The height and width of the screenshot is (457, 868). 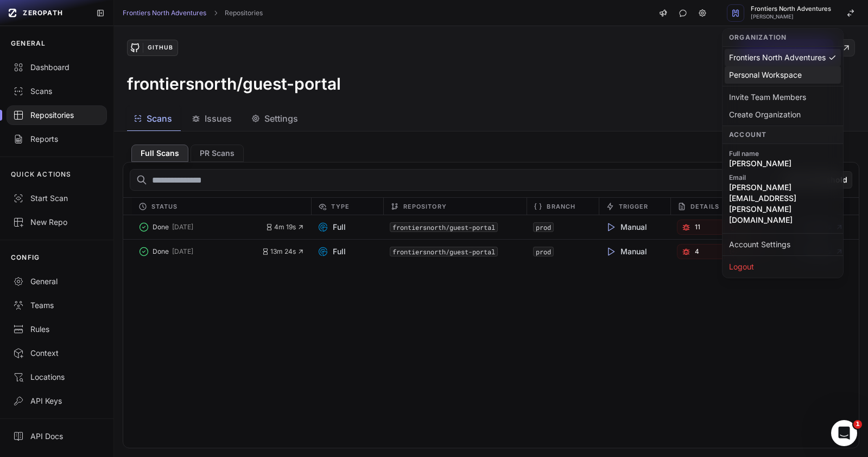 What do you see at coordinates (858, 424) in the screenshot?
I see `span: 1` at bounding box center [858, 424].